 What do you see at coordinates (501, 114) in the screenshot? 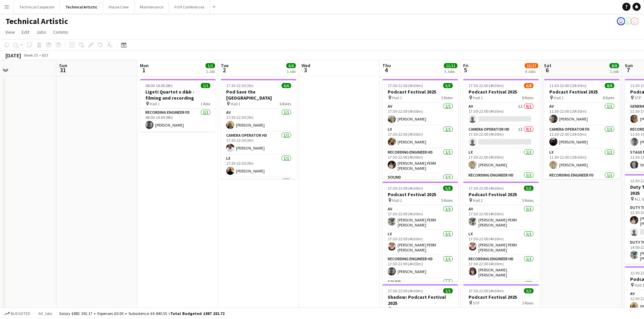
I see `app-card-role: AV1I0/117:30-22:00 (4h30m)` at bounding box center [501, 114].